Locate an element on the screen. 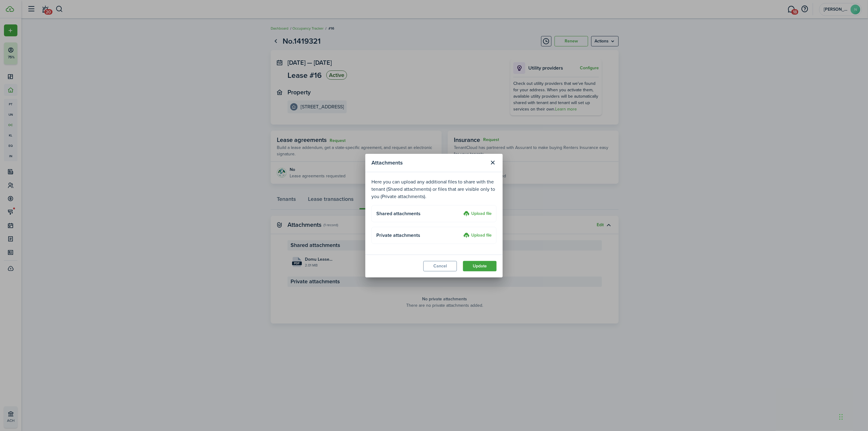 Image resolution: width=868 pixels, height=431 pixels. modal-title: Attachments is located at coordinates (428, 163).